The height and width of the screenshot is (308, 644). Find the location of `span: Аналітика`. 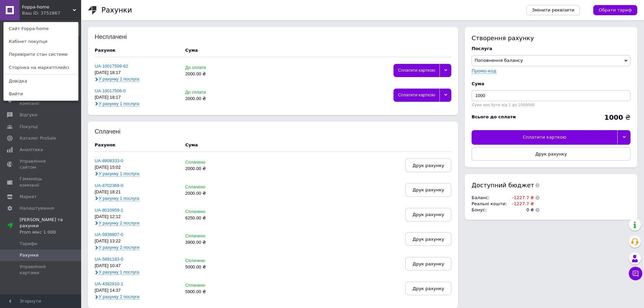

span: Аналітика is located at coordinates (31, 150).